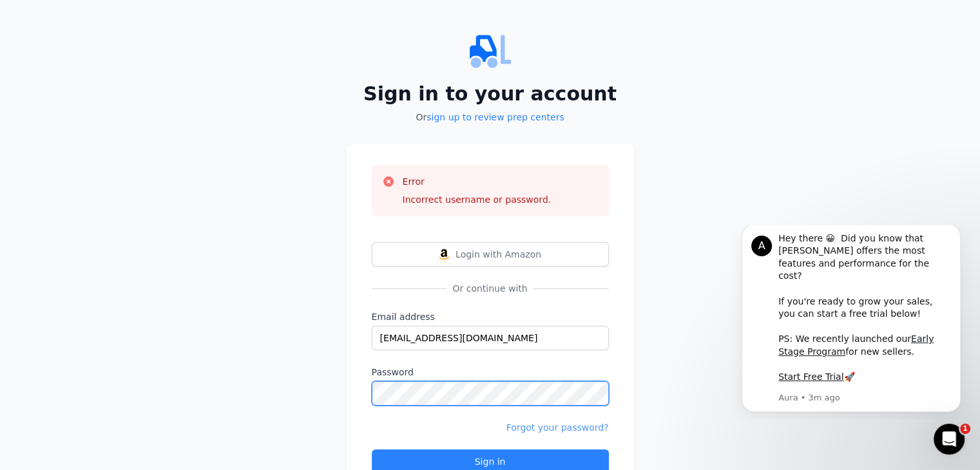  I want to click on button: Login with AmazonLogin with Amazon, so click(490, 254).